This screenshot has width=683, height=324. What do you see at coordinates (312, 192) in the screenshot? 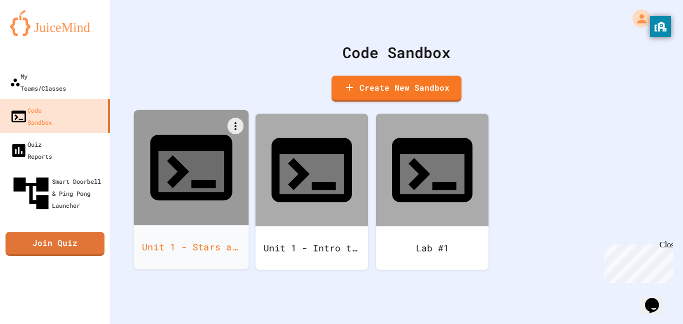
I see `a: Unit 1 - Intro to Methods` at bounding box center [312, 192].